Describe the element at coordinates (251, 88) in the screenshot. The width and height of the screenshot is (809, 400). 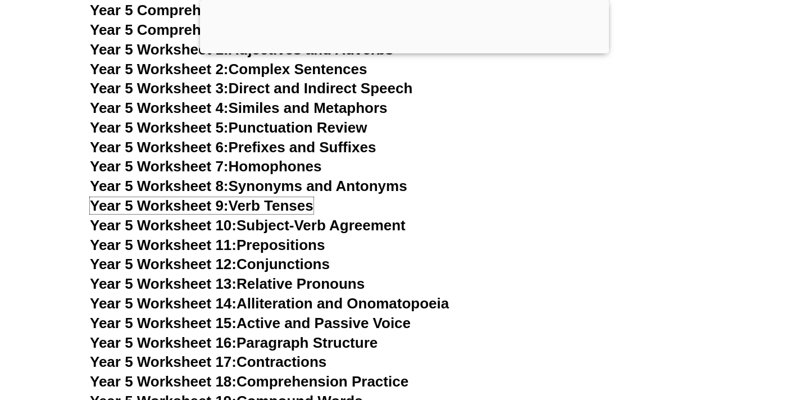
I see `a: Year 5 Worksheet 3:Direct and Indirect Speech` at that location.